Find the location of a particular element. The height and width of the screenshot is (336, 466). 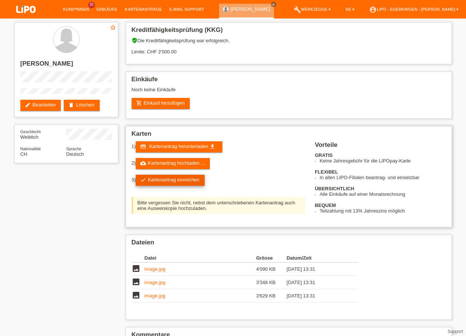

i: build is located at coordinates (297, 10).